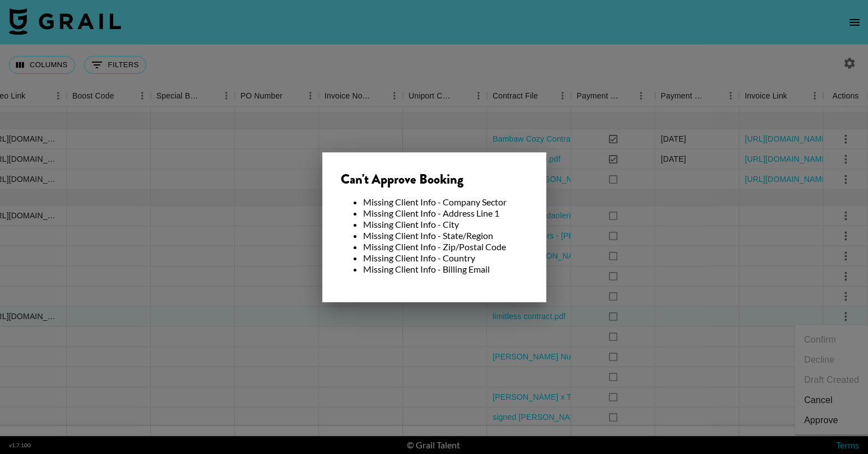 This screenshot has width=868, height=454. Describe the element at coordinates (445, 236) in the screenshot. I see `li: Missing Client Info - State/Region` at that location.